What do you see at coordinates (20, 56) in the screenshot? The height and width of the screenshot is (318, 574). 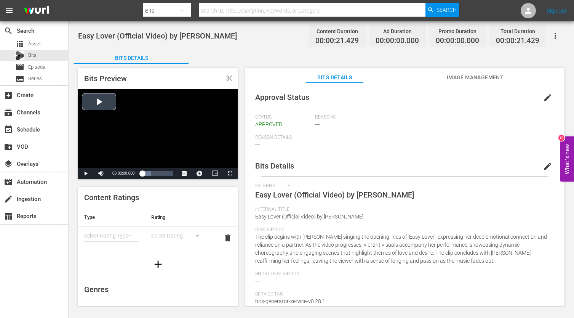 I see `div: Bits` at bounding box center [20, 56].